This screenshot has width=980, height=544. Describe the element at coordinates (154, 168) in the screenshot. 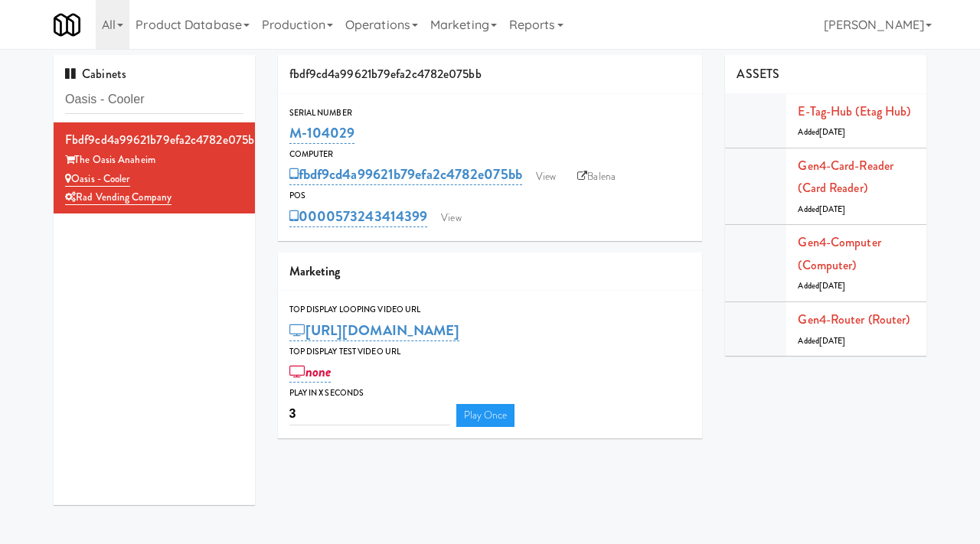

I see `li: fbdf9cd4a99621b79efa2c4782e075bbThe Oasis Anaheim Oasis - CoolerRad Vending Company` at that location.